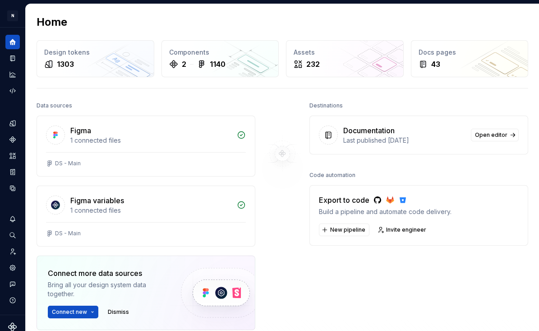 The width and height of the screenshot is (539, 331). Describe the element at coordinates (13, 284) in the screenshot. I see `div: Contact support` at that location.